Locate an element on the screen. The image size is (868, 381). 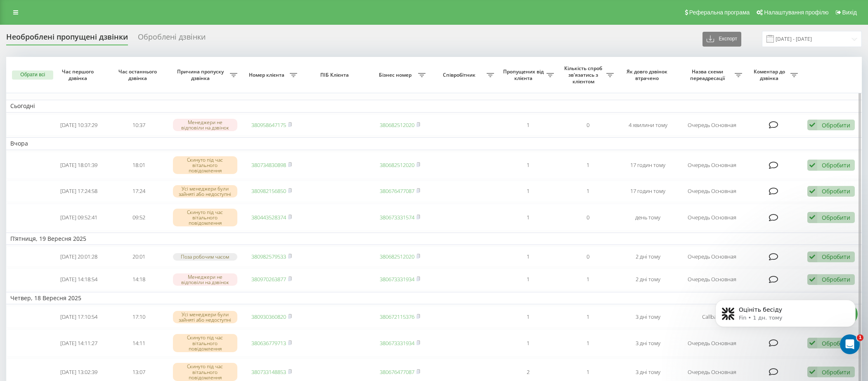
p: Оцініть бесіду is located at coordinates (89, 28).